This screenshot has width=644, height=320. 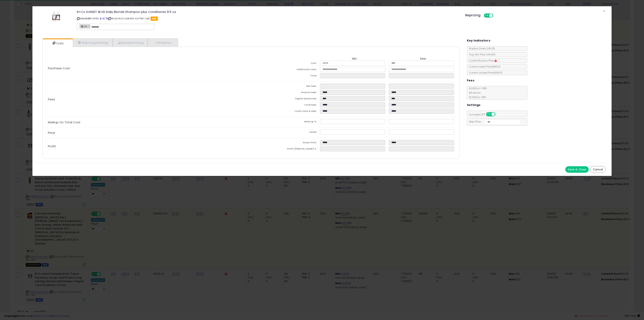 What do you see at coordinates (286, 99) in the screenshot?
I see `td: Digital Service Fee` at bounding box center [286, 99].